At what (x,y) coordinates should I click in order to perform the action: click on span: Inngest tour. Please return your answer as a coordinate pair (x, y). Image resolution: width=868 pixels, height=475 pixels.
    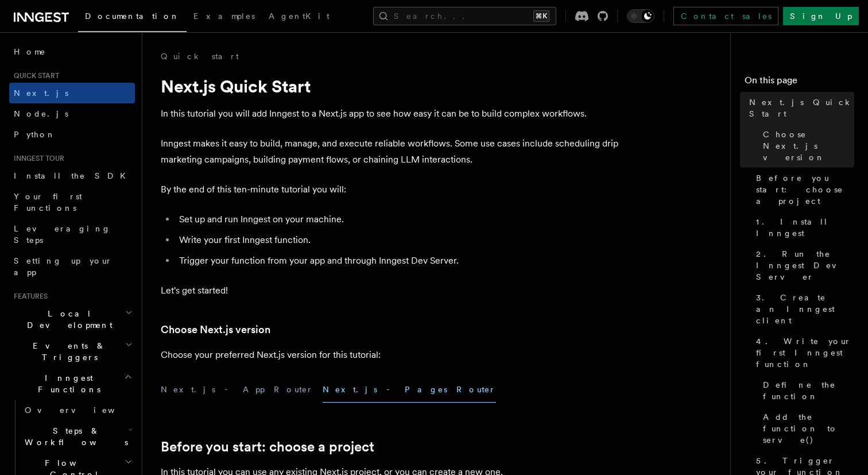
    Looking at the image, I should click on (37, 158).